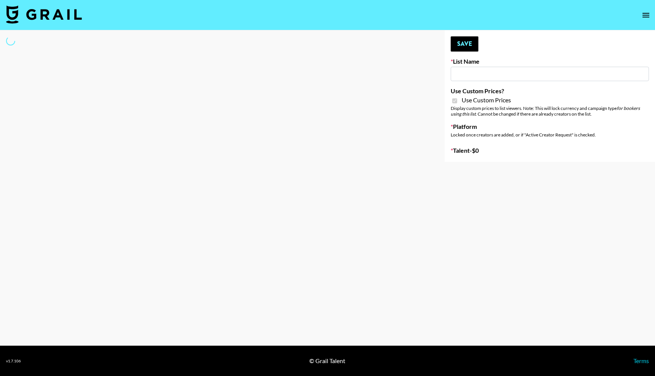  Describe the element at coordinates (549, 134) in the screenshot. I see `div: Locked once creators are added, or if "Active Creator Request" is checked.` at that location.